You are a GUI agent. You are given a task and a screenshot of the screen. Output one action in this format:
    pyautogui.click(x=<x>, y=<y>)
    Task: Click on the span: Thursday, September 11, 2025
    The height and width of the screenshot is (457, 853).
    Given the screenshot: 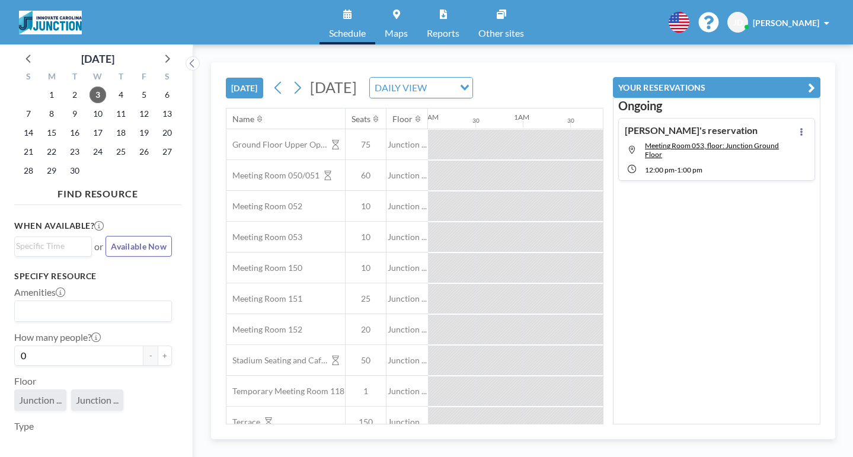 What is the action you would take?
    pyautogui.click(x=121, y=114)
    